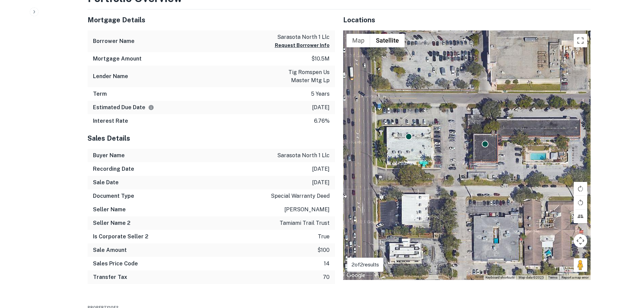  What do you see at coordinates (111, 76) in the screenshot?
I see `h6: Lender Name` at bounding box center [111, 76].